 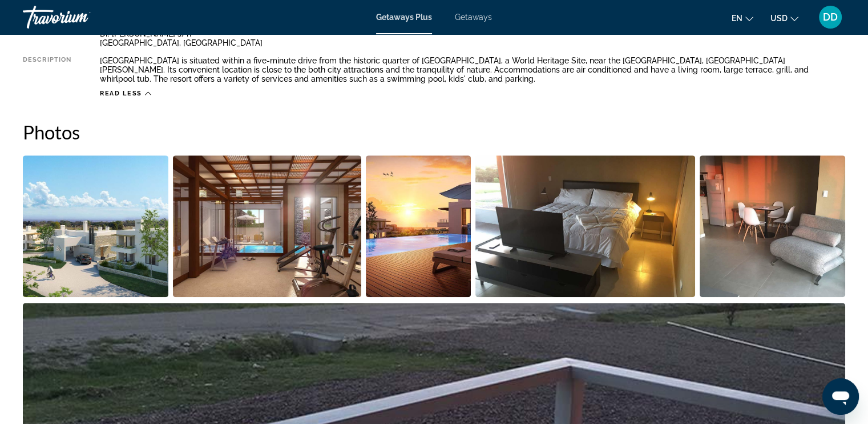 I want to click on button: User Menu, so click(x=830, y=17).